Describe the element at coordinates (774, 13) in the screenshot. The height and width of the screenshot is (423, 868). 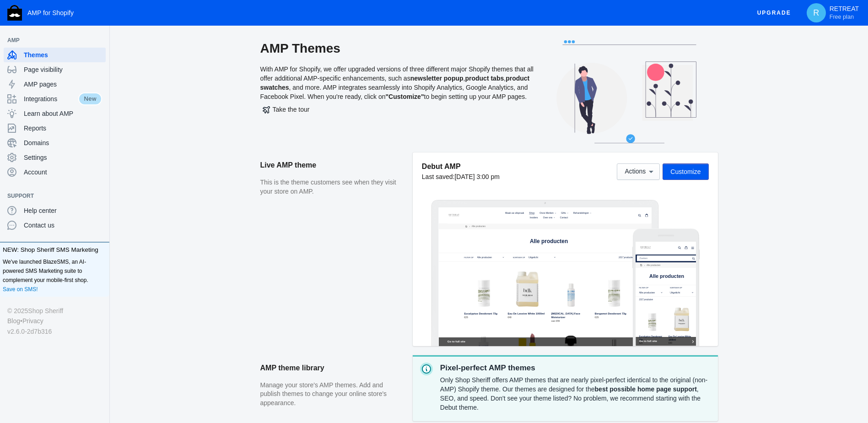
I see `button: Upgrade` at that location.